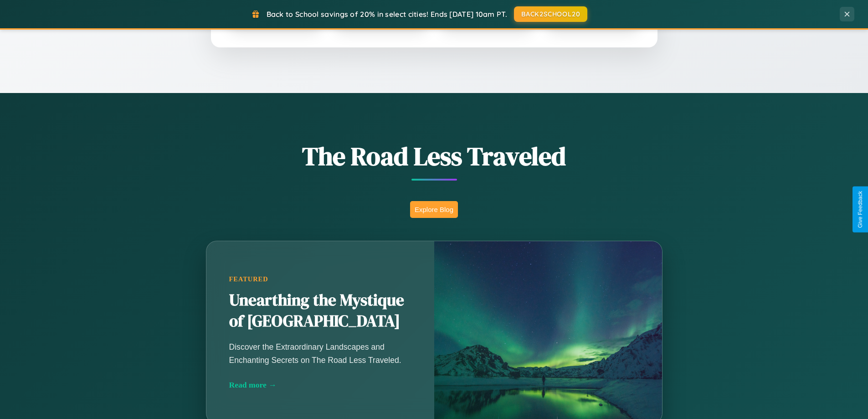 This screenshot has width=868, height=419. I want to click on div: Read more →, so click(320, 385).